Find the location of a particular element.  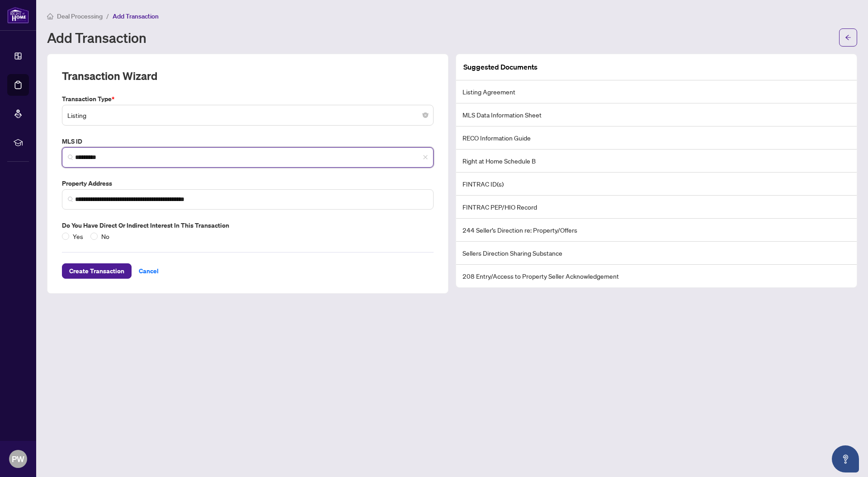

span: home is located at coordinates (50, 16).